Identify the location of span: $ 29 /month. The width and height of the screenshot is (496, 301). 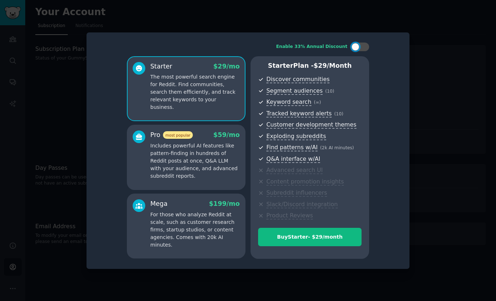
(333, 66).